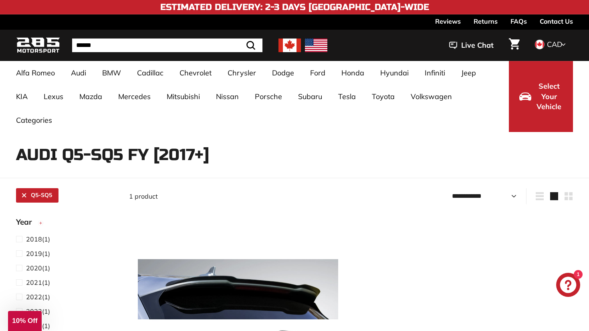 The width and height of the screenshot is (589, 331). What do you see at coordinates (468, 73) in the screenshot?
I see `a: Jeep` at bounding box center [468, 73].